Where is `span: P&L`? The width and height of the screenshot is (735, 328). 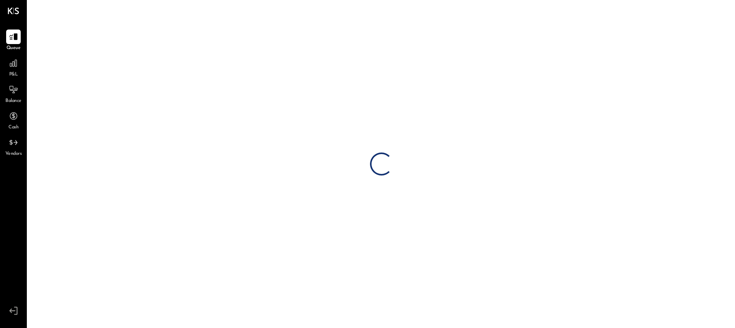 span: P&L is located at coordinates (13, 75).